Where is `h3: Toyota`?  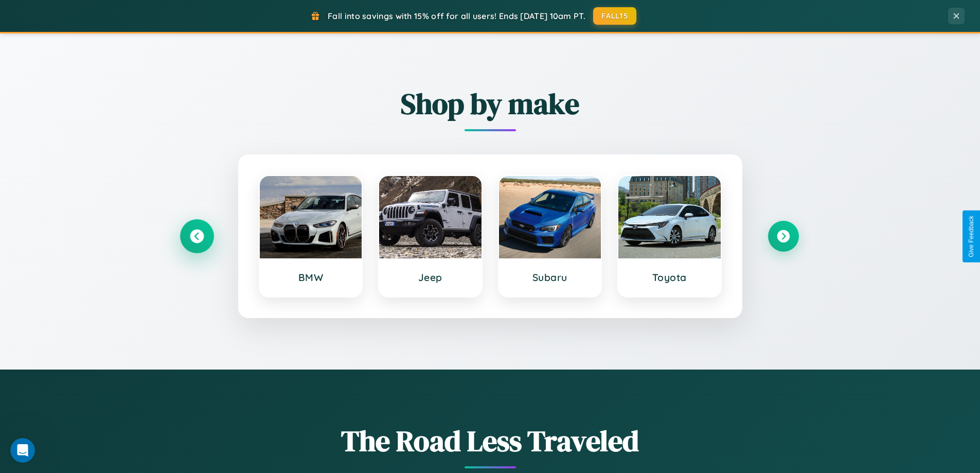
h3: Toyota is located at coordinates (670, 277).